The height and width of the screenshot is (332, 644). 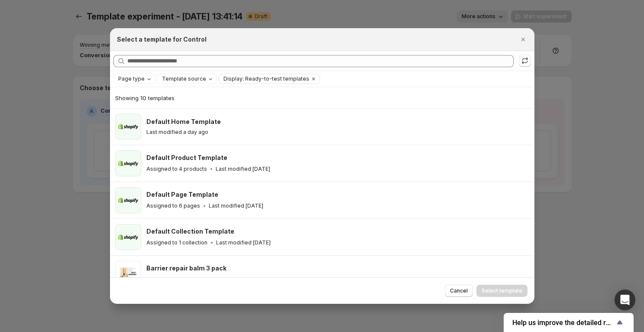 I want to click on p: Assigned to 1 collection, so click(x=176, y=243).